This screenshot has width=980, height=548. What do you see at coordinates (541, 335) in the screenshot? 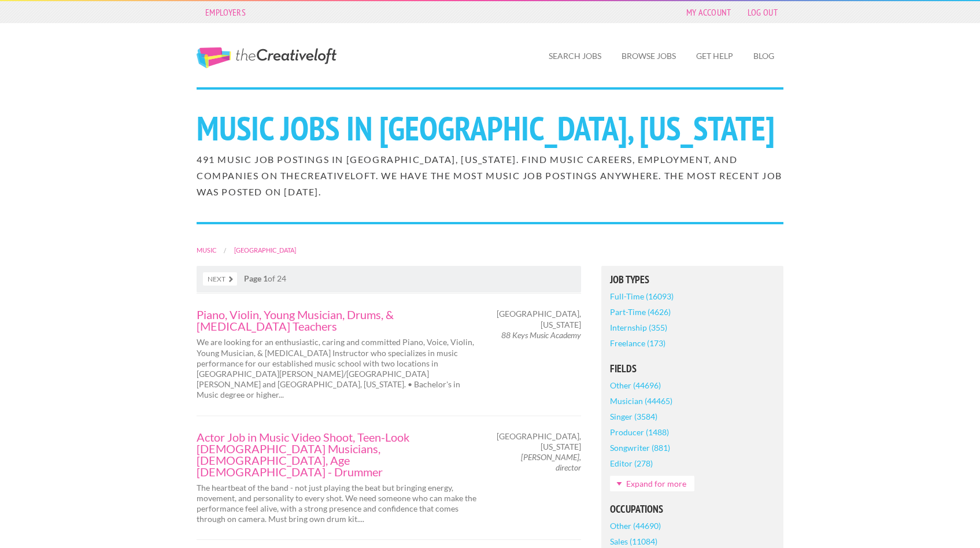
I see `em: 88 Keys Music Academy` at bounding box center [541, 335].